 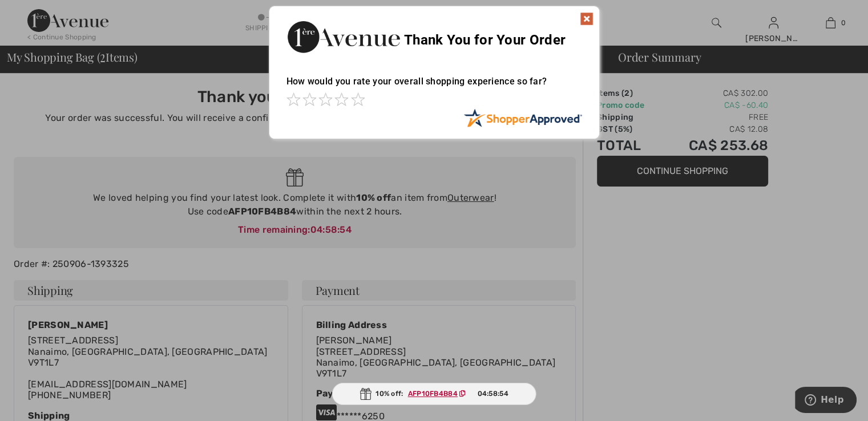 I want to click on img: Thank You for Your Order, so click(x=343, y=36).